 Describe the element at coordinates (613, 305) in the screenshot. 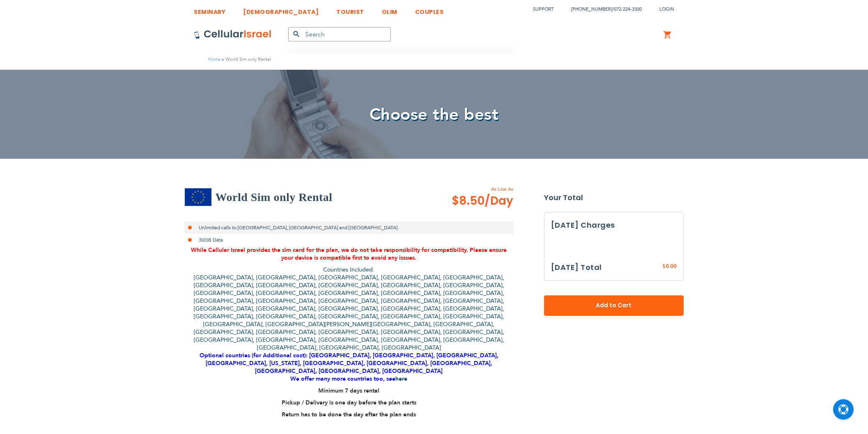

I see `span: Add to Cart` at that location.